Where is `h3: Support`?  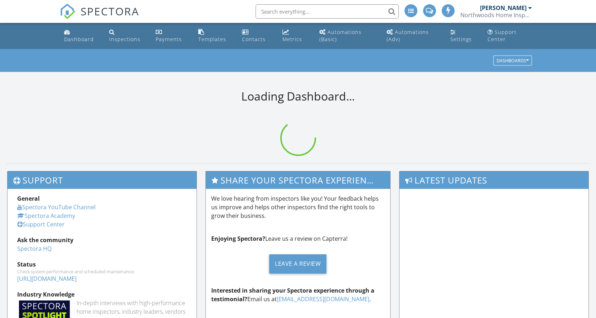
h3: Support is located at coordinates (102, 180).